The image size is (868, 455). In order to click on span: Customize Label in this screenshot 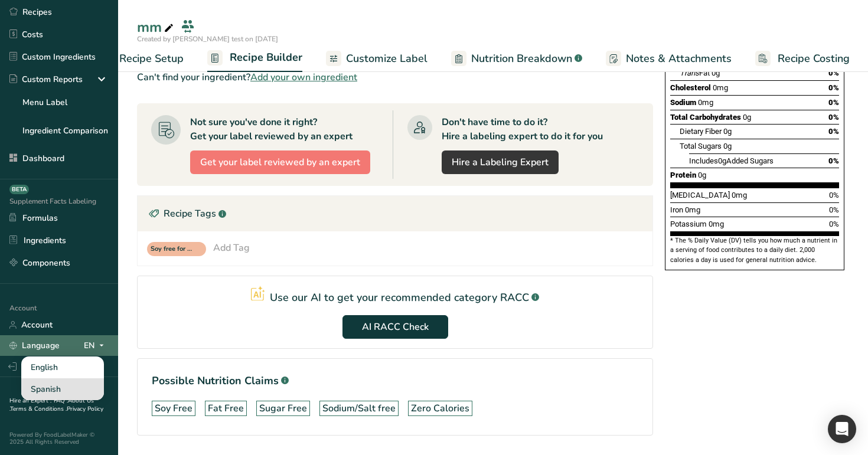, I will do `click(387, 59)`.